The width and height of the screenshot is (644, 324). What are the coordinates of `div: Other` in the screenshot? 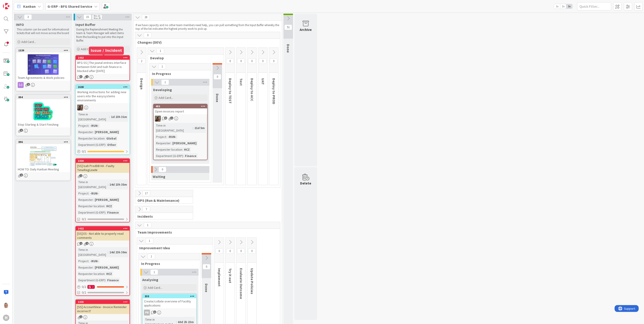 It's located at (112, 145).